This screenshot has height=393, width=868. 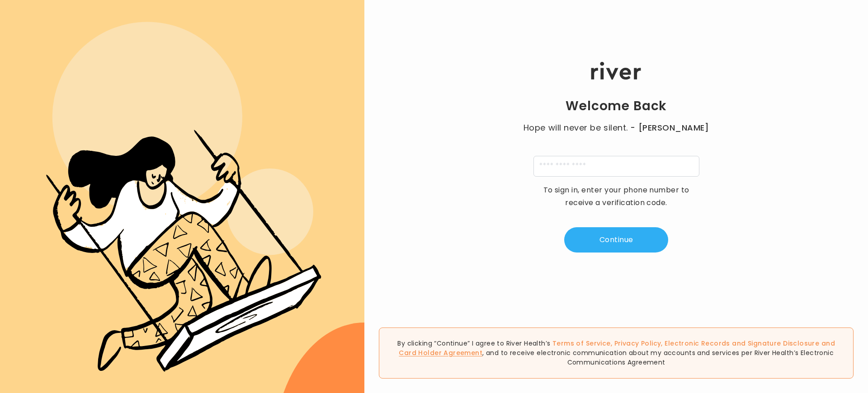 What do you see at coordinates (616, 353) in the screenshot?
I see `div: By clicking “Continue” I agree to River Health’s` at bounding box center [616, 353].